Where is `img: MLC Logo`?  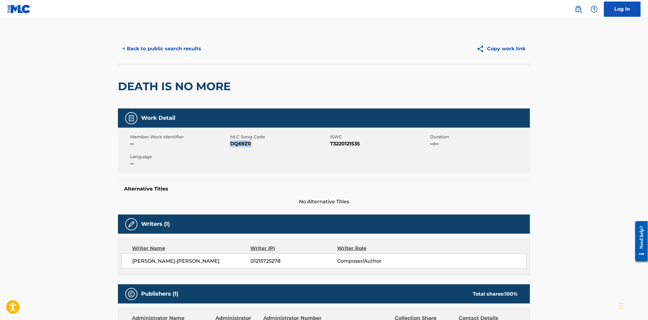
img: MLC Logo is located at coordinates (19, 9).